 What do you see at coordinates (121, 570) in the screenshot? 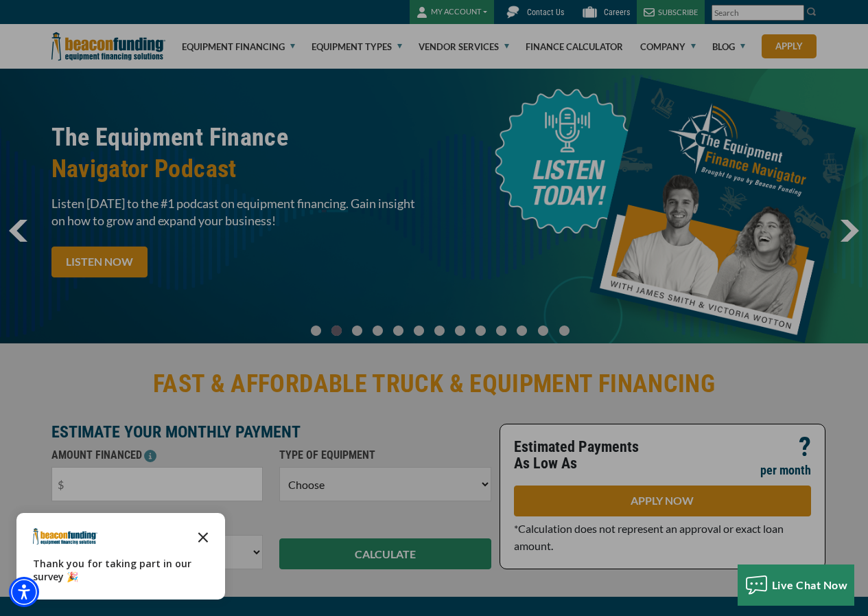
I see `p: Thank you for taking part in our survey 🎉` at bounding box center [121, 570].